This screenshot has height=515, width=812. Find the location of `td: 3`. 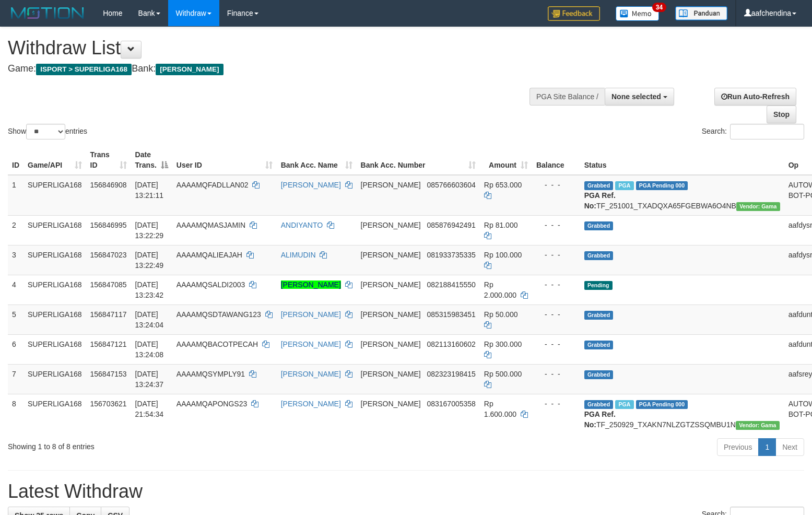

td: 3 is located at coordinates (15, 260).